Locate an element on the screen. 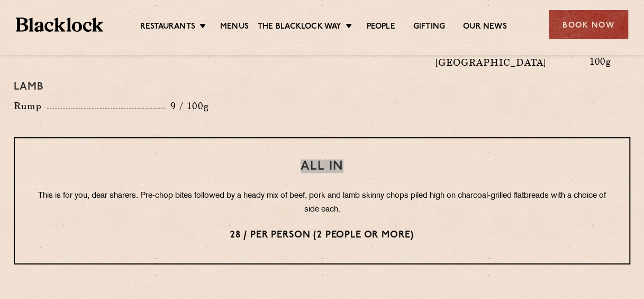  a: People is located at coordinates (381, 27).